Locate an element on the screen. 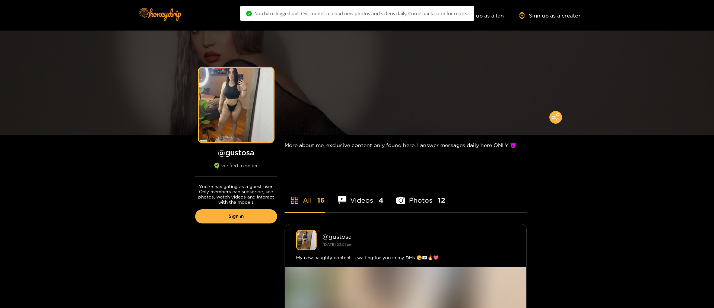  a: Sign up as a fan is located at coordinates (478, 15).